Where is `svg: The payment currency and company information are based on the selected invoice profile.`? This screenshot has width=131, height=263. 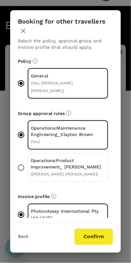
svg: The payment currency and company information are based on the selected invoice profile. is located at coordinates (54, 197).